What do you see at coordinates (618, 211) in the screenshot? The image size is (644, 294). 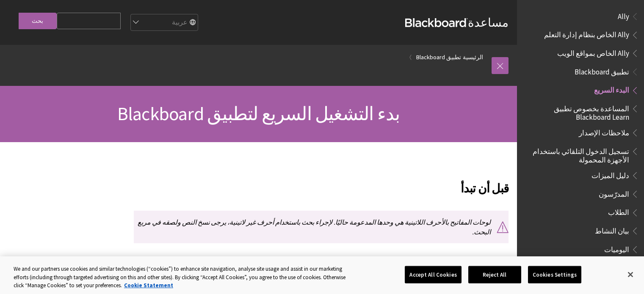 I see `span: الطلاب` at bounding box center [618, 211].